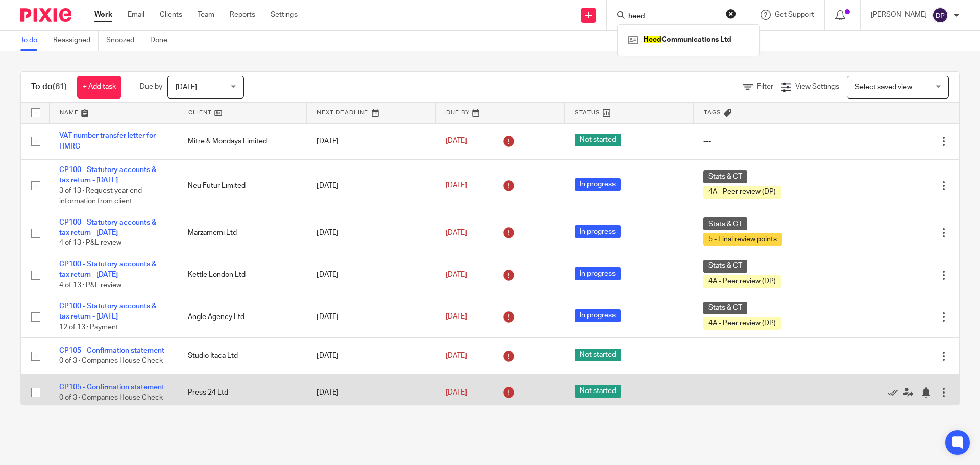 Image resolution: width=980 pixels, height=465 pixels. I want to click on a: Done, so click(162, 41).